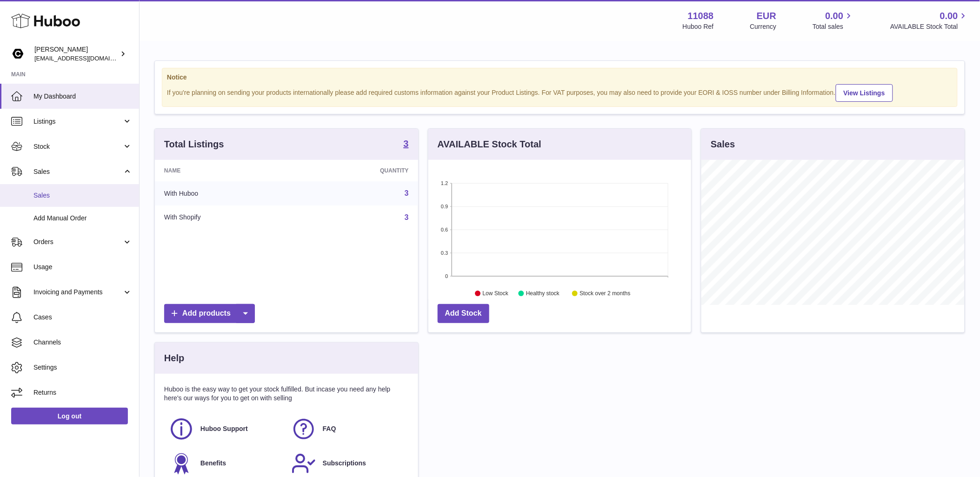 This screenshot has height=477, width=980. Describe the element at coordinates (78, 146) in the screenshot. I see `span: Stock` at that location.